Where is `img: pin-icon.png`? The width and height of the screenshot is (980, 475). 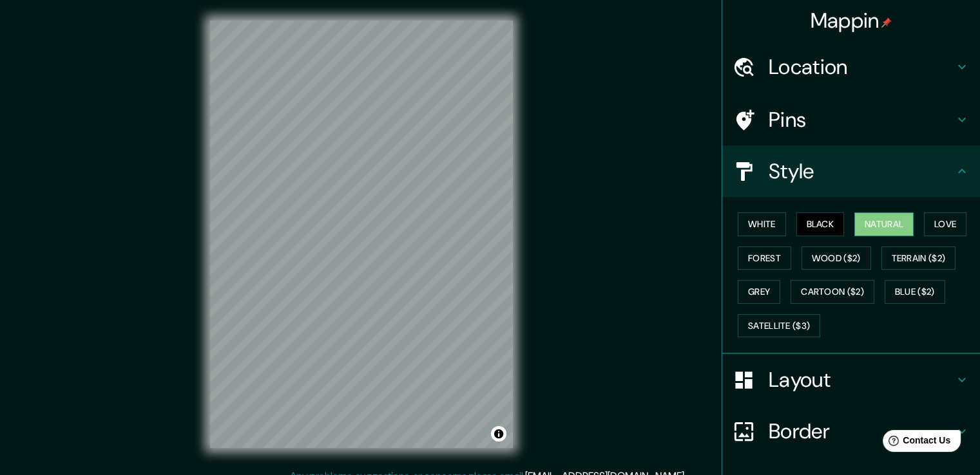 img: pin-icon.png is located at coordinates (887, 23).